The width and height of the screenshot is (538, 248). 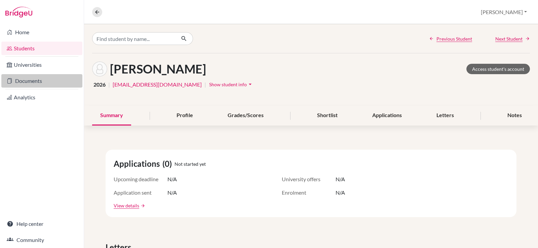 What do you see at coordinates (42, 65) in the screenshot?
I see `a: Universities` at bounding box center [42, 65].